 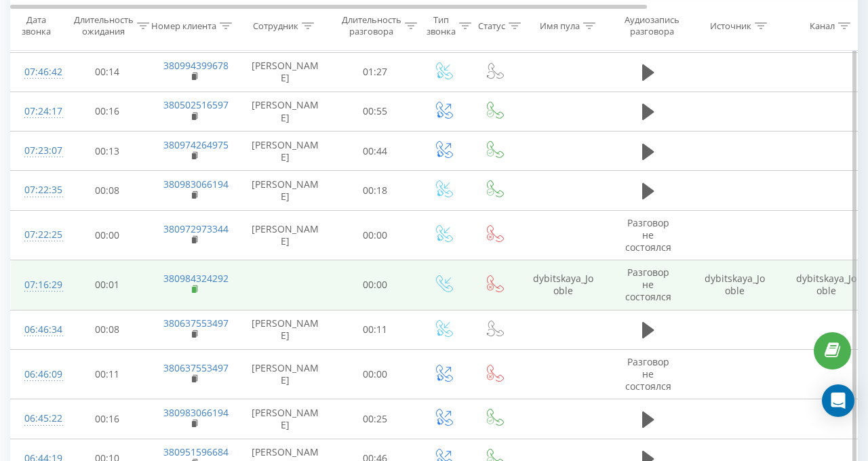 What do you see at coordinates (196, 65) in the screenshot?
I see `a: 380994399678` at bounding box center [196, 65].